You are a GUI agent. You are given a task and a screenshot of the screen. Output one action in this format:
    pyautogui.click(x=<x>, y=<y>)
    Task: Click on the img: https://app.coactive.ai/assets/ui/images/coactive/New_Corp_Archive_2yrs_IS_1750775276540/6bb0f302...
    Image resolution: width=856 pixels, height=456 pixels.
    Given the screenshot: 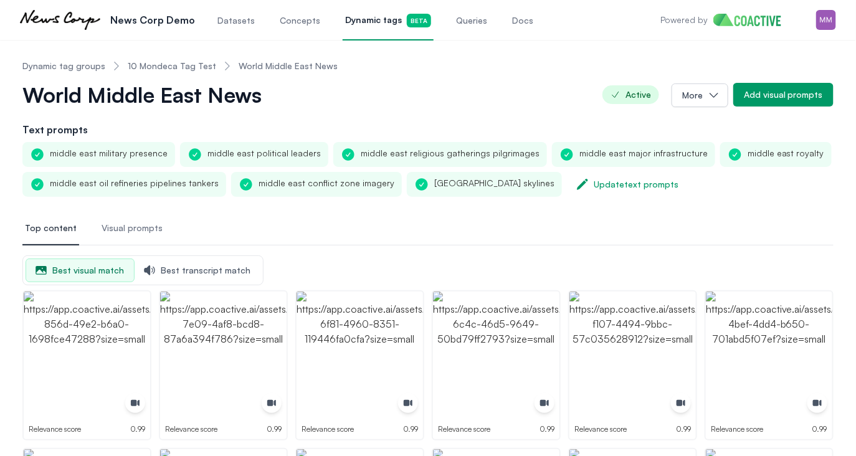 What is the action you would take?
    pyautogui.click(x=87, y=354)
    